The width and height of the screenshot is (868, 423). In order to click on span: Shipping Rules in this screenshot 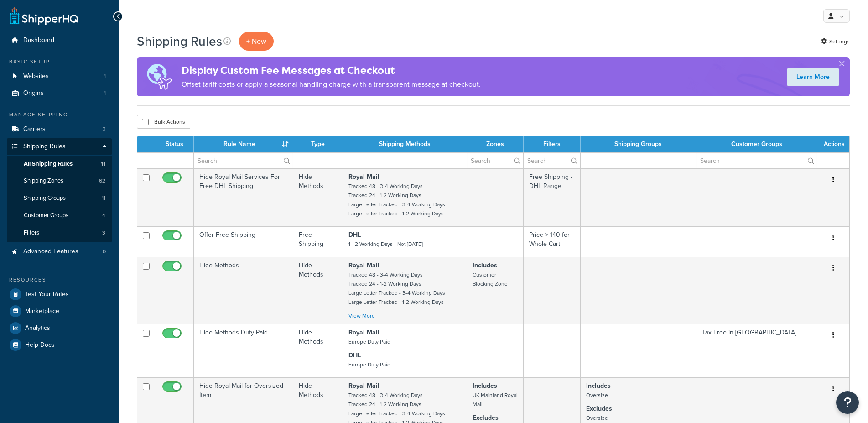, I will do `click(45, 147)`.